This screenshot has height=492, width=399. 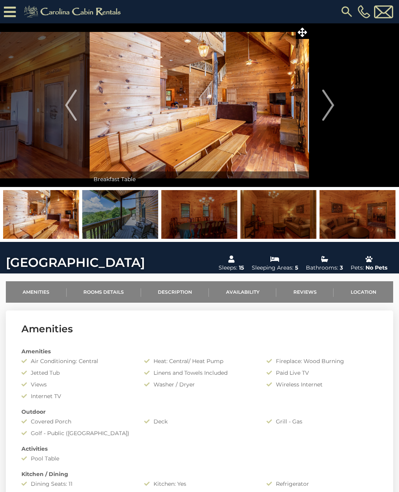 What do you see at coordinates (322, 385) in the screenshot?
I see `div: Wireless Internet` at bounding box center [322, 385].